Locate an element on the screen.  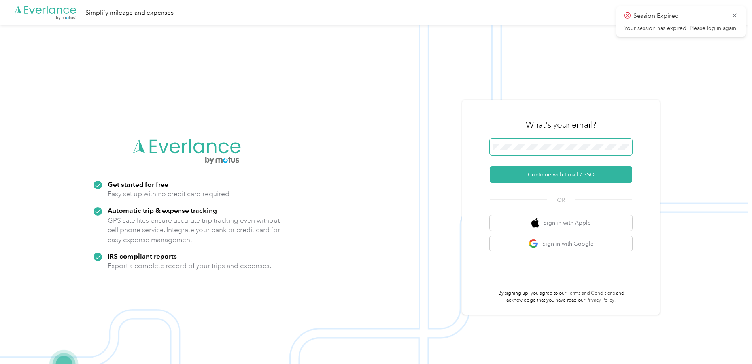
img: apple logo is located at coordinates (535, 223).